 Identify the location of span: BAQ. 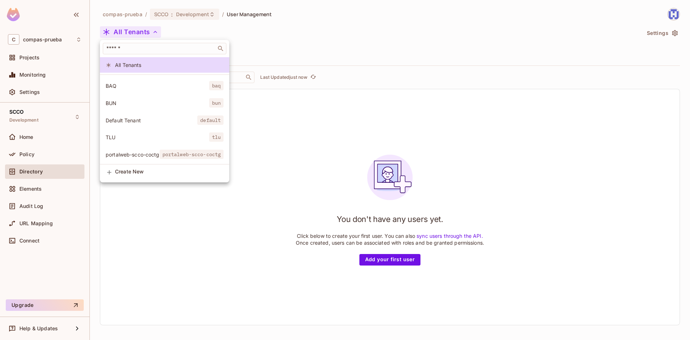
(158, 86).